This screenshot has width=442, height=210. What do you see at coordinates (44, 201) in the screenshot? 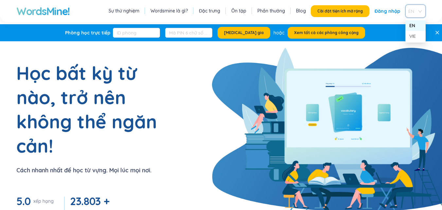
I see `font: xếp hạng` at bounding box center [44, 201].